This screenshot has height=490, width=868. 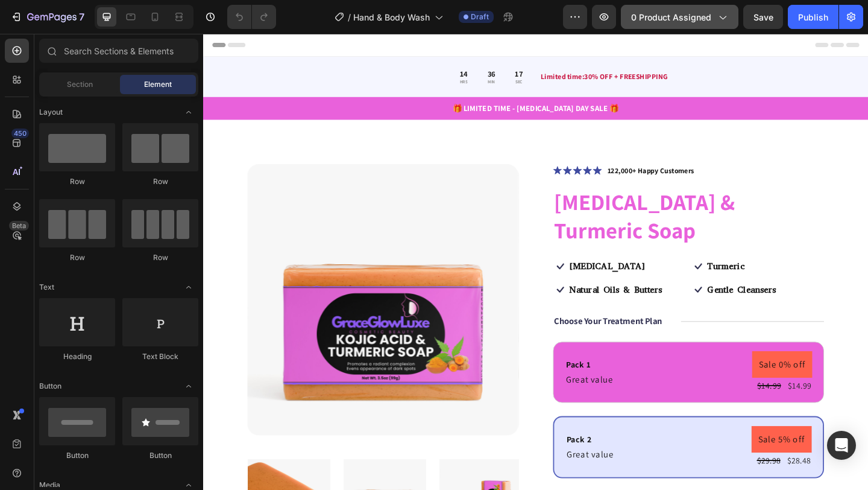 What do you see at coordinates (841, 445) in the screenshot?
I see `div: Open Intercom Messenger` at bounding box center [841, 445].